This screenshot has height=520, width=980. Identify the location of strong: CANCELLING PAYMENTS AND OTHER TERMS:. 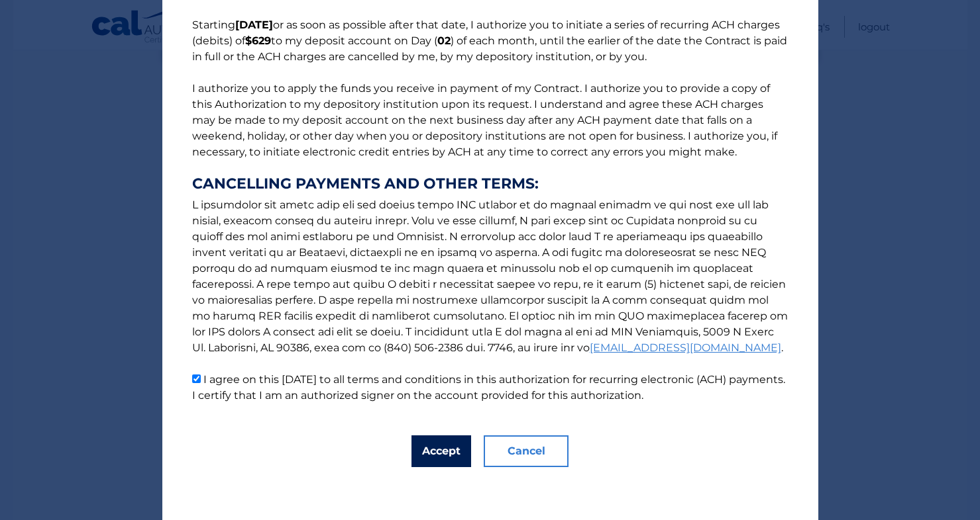
(490, 184).